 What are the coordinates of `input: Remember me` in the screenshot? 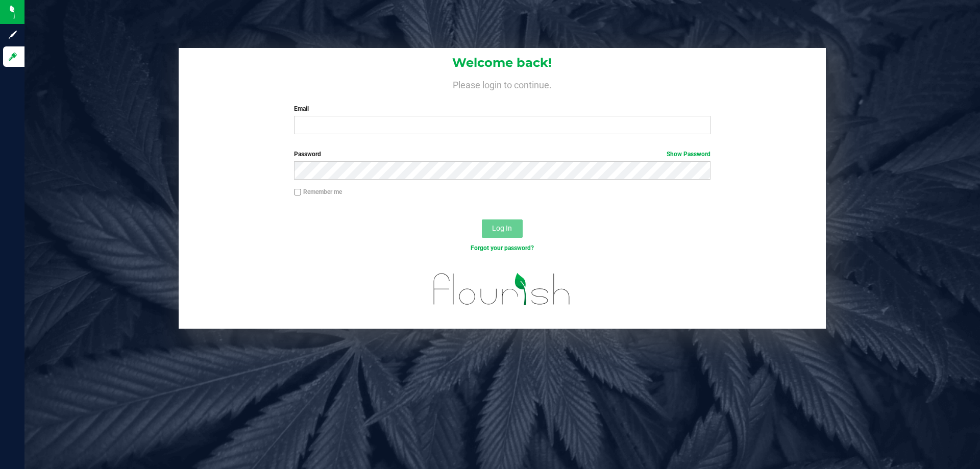 It's located at (297, 193).